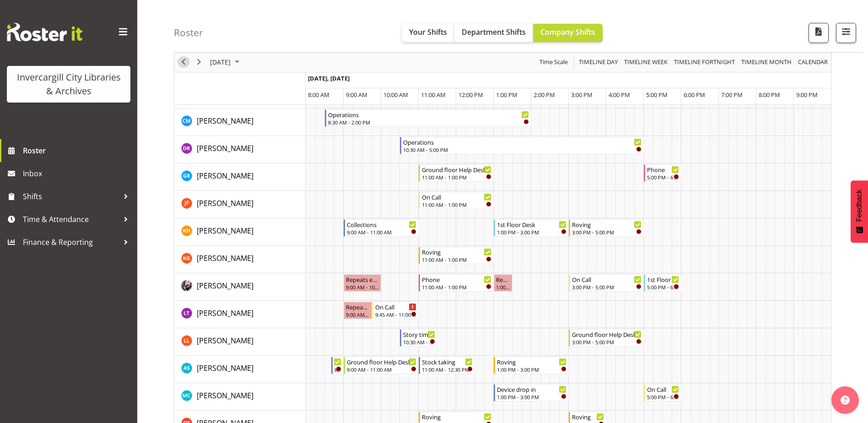 The width and height of the screenshot is (868, 423). I want to click on button: Filter Shifts, so click(846, 33).